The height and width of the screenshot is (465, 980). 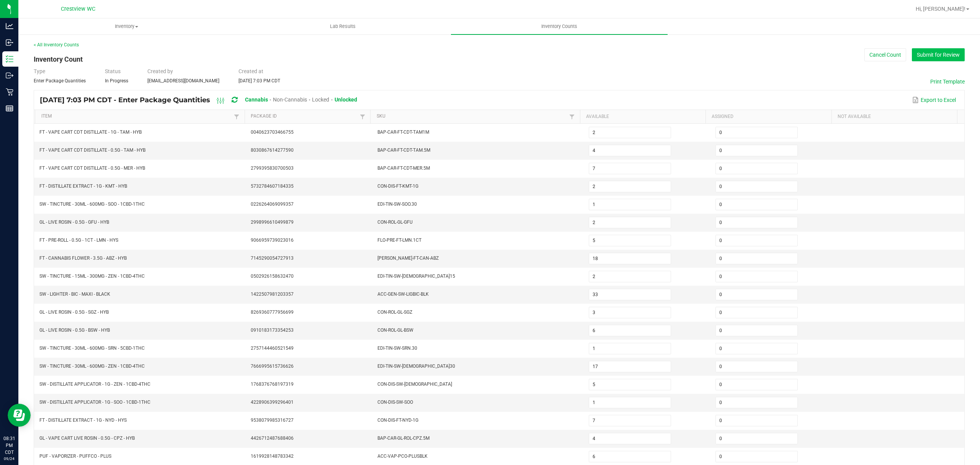 I want to click on span: FT - VAPE CART CDT DISTILLATE - 0.5G - MER - HYB, so click(x=93, y=168).